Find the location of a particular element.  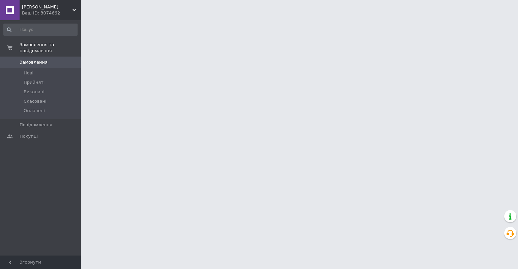

input: Пошук is located at coordinates (40, 30).